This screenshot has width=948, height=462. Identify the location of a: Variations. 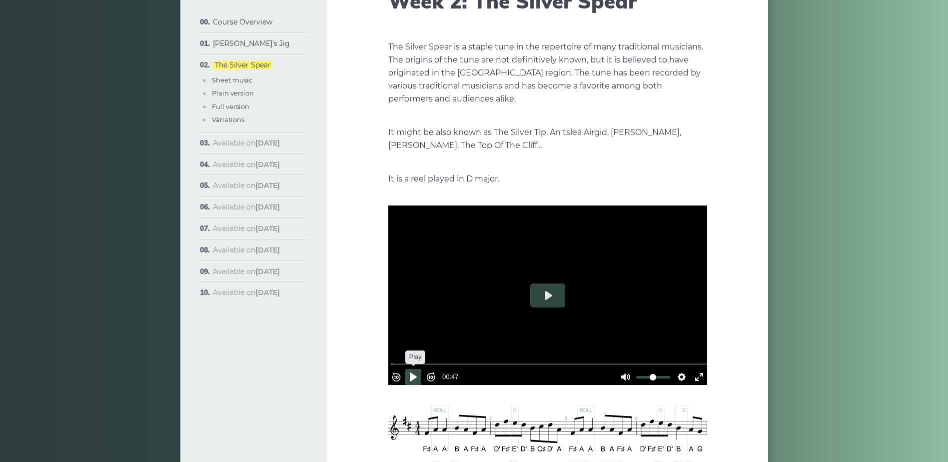
(228, 119).